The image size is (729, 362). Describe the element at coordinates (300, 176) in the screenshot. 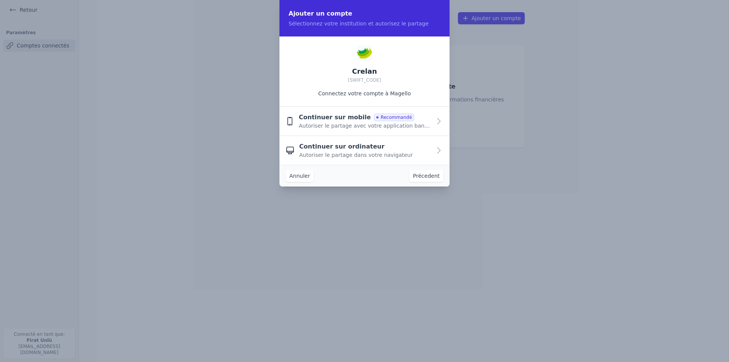

I see `button: Annuler` at that location.